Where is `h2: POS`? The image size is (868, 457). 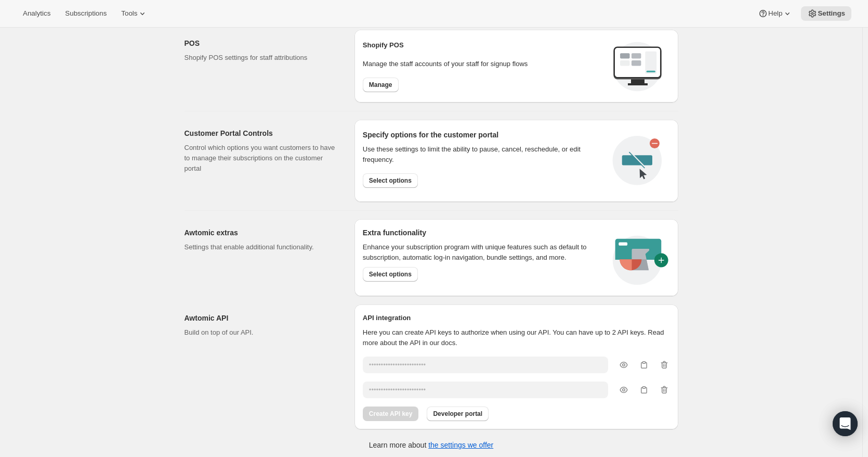 h2: POS is located at coordinates (261, 44).